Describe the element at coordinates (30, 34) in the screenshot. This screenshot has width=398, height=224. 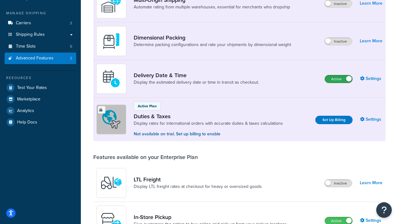
I see `span: Shipping Rules` at that location.